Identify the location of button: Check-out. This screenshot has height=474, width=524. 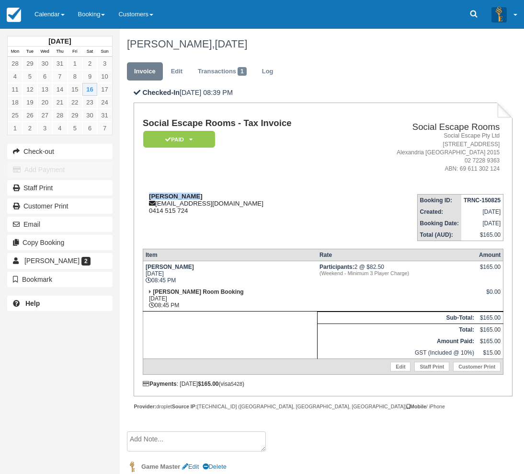
(60, 151).